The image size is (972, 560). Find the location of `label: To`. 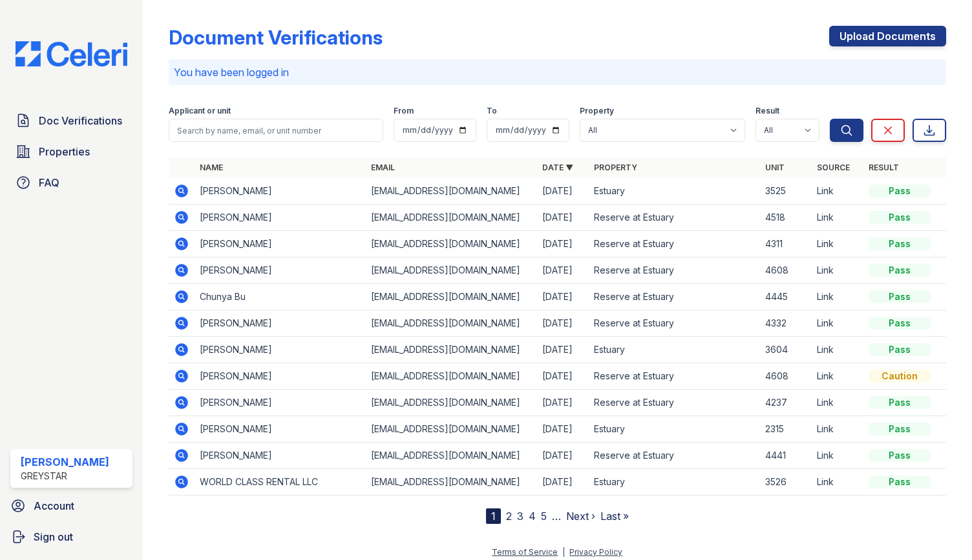

label: To is located at coordinates (491, 111).